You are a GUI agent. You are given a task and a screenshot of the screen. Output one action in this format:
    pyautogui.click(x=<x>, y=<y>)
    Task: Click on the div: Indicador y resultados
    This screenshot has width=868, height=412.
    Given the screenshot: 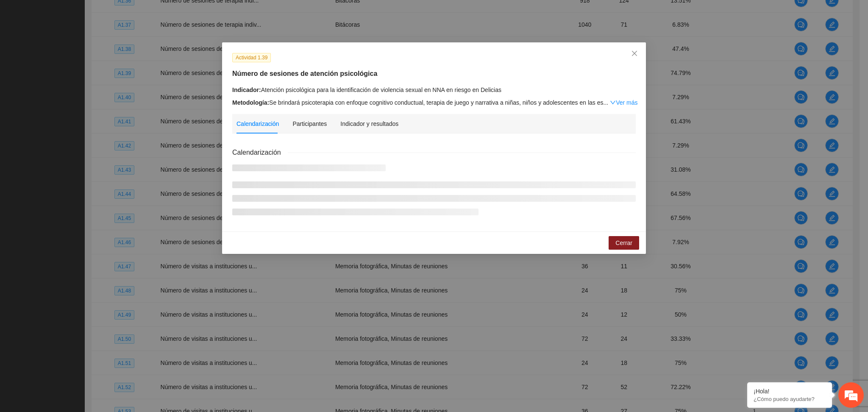 What is the action you would take?
    pyautogui.click(x=369, y=124)
    